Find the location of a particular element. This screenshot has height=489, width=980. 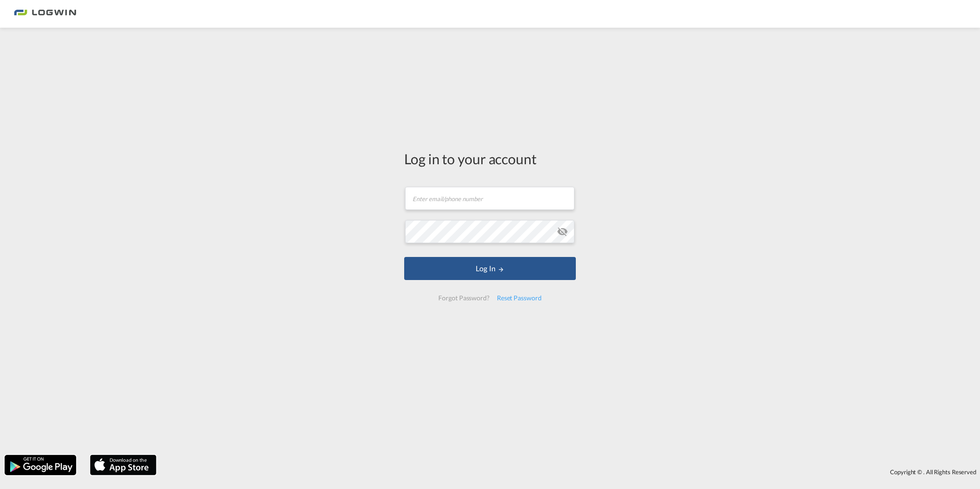

input: Enter email/phone number is located at coordinates (489, 198).